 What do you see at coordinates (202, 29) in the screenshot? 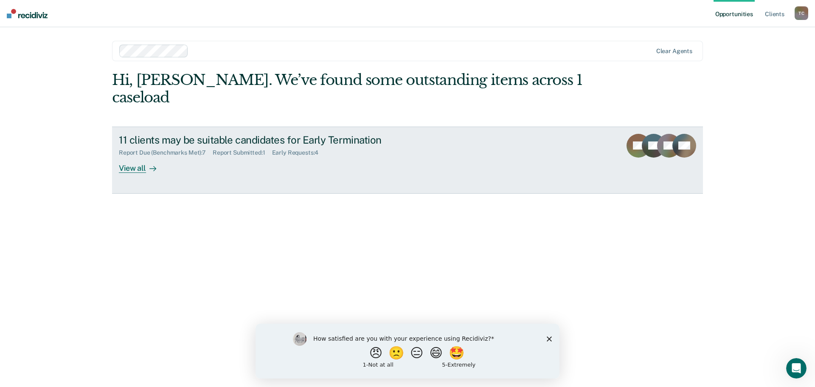
I see `button: 5` at bounding box center [202, 29].